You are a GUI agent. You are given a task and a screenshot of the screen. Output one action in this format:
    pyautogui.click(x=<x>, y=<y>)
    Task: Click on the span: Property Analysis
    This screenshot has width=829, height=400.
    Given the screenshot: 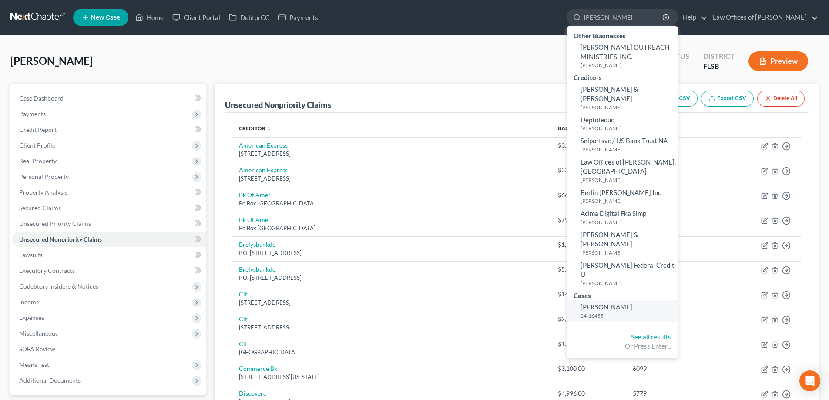 What is the action you would take?
    pyautogui.click(x=43, y=192)
    